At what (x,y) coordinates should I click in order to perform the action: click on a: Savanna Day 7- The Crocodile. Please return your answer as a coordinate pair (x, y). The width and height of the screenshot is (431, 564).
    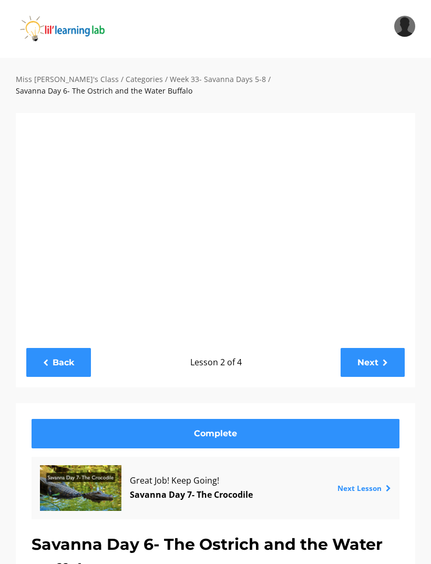
    Looking at the image, I should click on (191, 495).